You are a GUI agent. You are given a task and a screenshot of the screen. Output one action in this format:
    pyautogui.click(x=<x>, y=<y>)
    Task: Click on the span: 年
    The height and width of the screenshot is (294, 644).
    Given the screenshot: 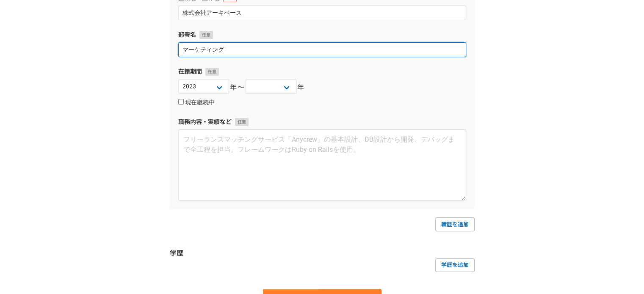 What is the action you would take?
    pyautogui.click(x=301, y=87)
    